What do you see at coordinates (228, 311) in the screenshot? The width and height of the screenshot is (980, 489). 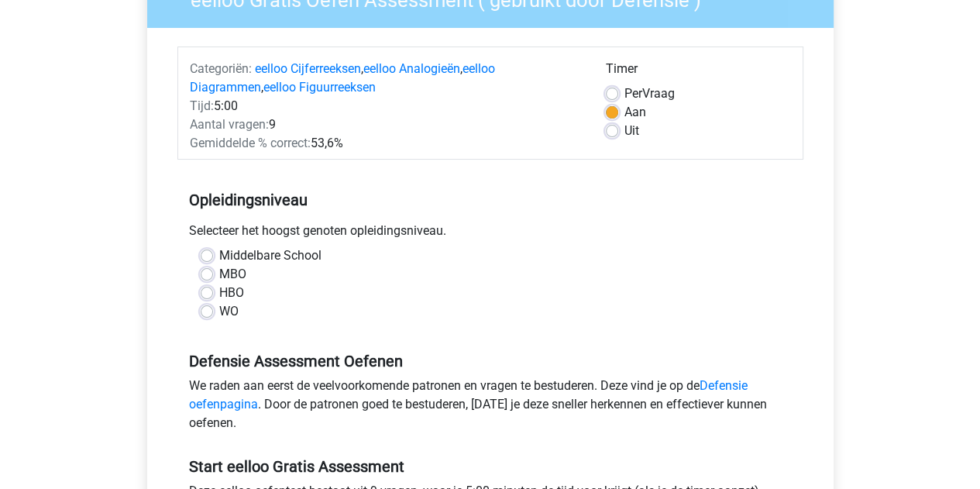 I see `label: WO` at bounding box center [228, 311].